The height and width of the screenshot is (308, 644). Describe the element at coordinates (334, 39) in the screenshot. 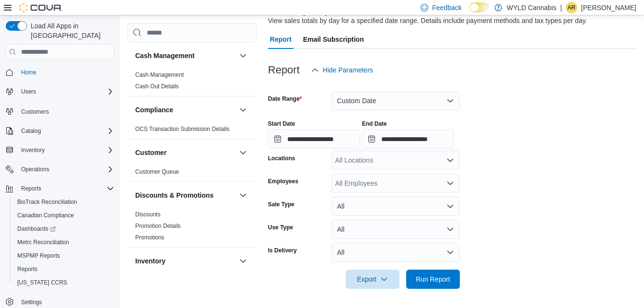

I see `span: Email Subscription` at that location.